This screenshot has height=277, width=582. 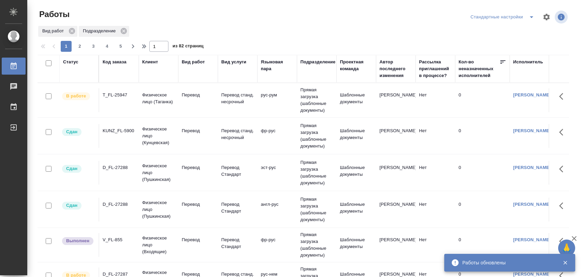 I want to click on span: Посмотреть информацию, so click(x=562, y=17).